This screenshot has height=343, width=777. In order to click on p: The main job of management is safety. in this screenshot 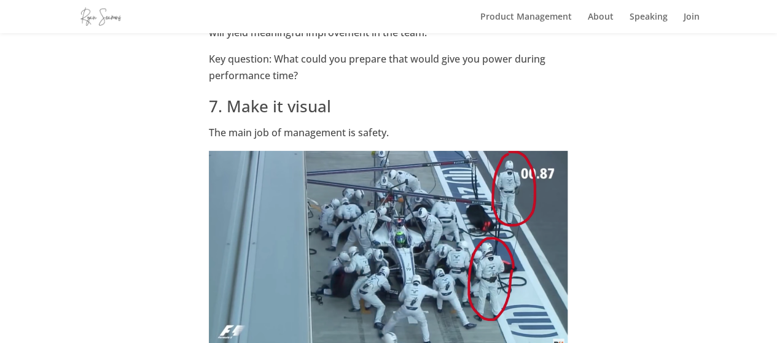, I will do `click(388, 138)`.